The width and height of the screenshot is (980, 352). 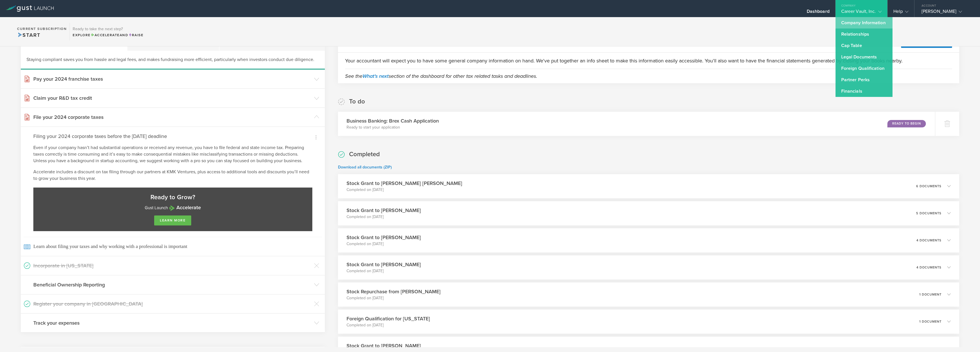 What do you see at coordinates (172, 284) in the screenshot?
I see `h3: Beneficial Ownership Reporting` at bounding box center [172, 284].